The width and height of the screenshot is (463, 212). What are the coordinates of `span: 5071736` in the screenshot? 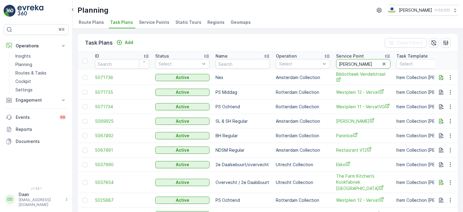 It's located at (122, 78).